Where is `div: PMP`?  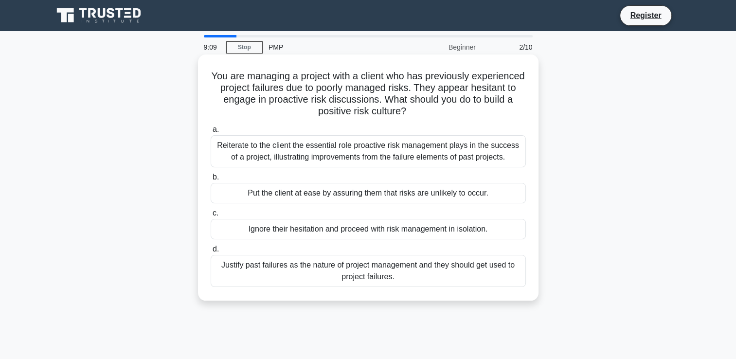
div: PMP is located at coordinates (329, 47).